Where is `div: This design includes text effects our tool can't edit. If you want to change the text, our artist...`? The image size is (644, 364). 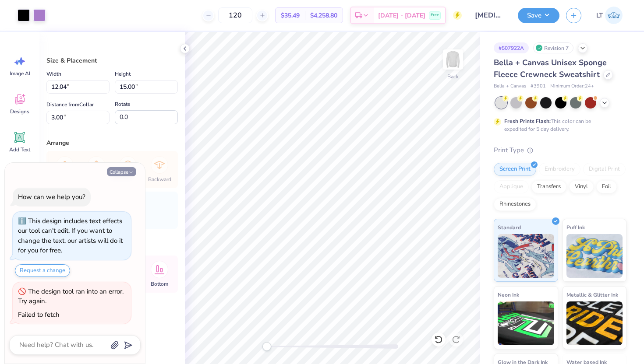 div: This design includes text effects our tool can't edit. If you want to change the text, our artist... is located at coordinates (70, 236).